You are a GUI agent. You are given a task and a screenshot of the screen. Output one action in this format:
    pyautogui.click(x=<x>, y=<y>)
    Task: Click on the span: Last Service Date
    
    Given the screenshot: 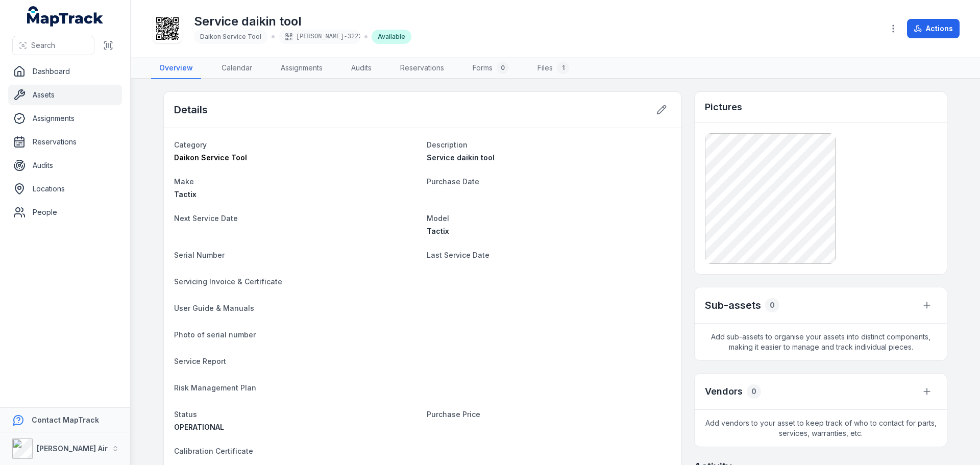 What is the action you would take?
    pyautogui.click(x=458, y=255)
    